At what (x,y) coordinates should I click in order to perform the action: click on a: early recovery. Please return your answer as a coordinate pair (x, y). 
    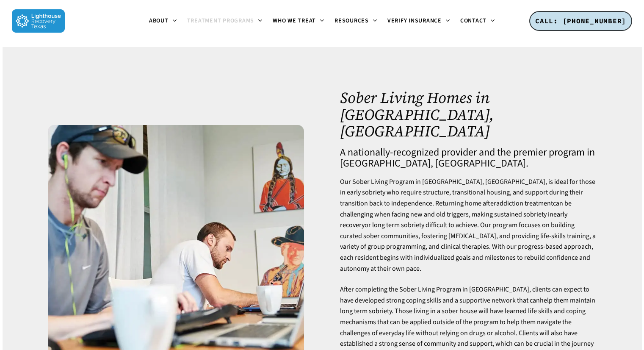
    Looking at the image, I should click on (454, 220).